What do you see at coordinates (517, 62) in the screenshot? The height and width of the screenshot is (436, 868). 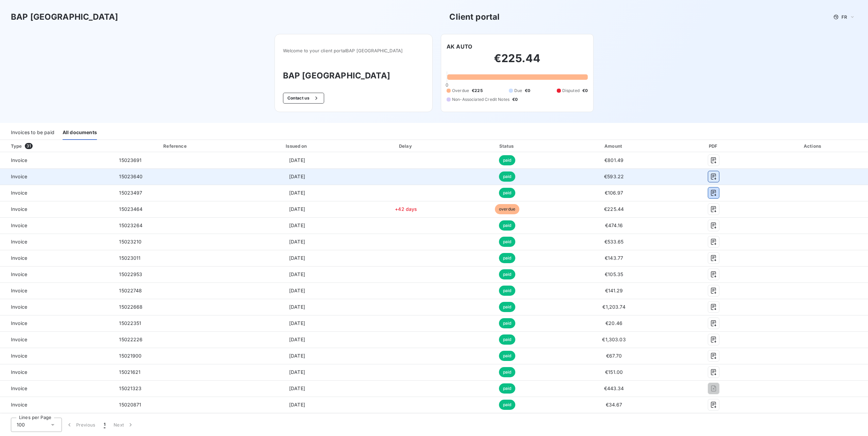 I see `h2: €225.44` at bounding box center [517, 62].